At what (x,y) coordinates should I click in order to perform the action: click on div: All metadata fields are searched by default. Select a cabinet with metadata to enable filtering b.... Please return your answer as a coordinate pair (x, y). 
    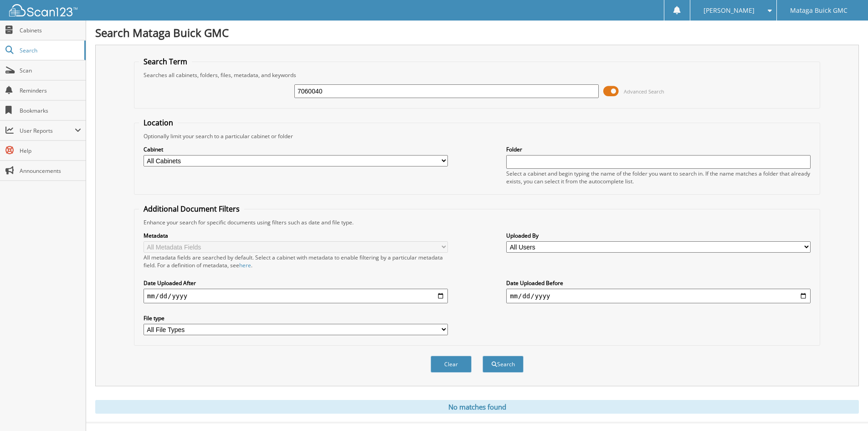
    Looking at the image, I should click on (296, 261).